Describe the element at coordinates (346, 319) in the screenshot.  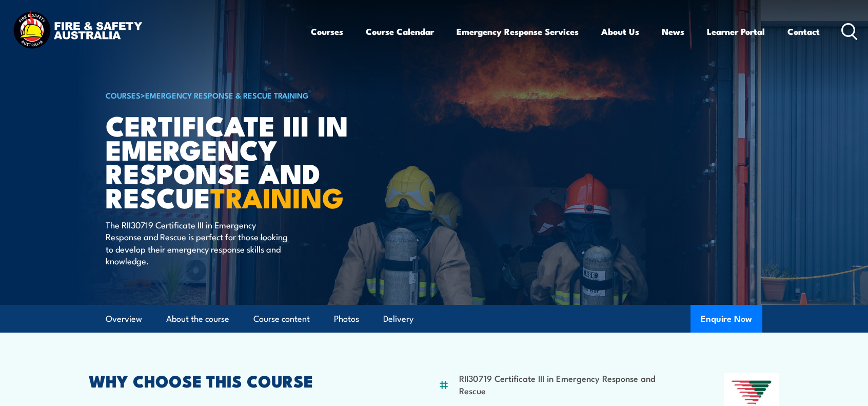
I see `a: Photos` at that location.